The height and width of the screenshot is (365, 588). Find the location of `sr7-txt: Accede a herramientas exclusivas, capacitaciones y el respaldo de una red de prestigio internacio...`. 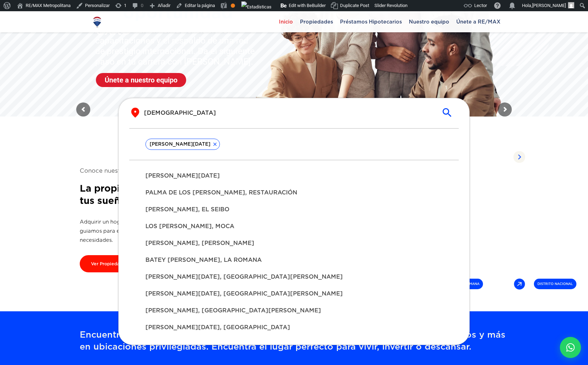

sr7-txt: Accede a herramientas exclusivas, capacitaciones y el respaldo de una red de prestigio internacio... is located at coordinates (176, 46).